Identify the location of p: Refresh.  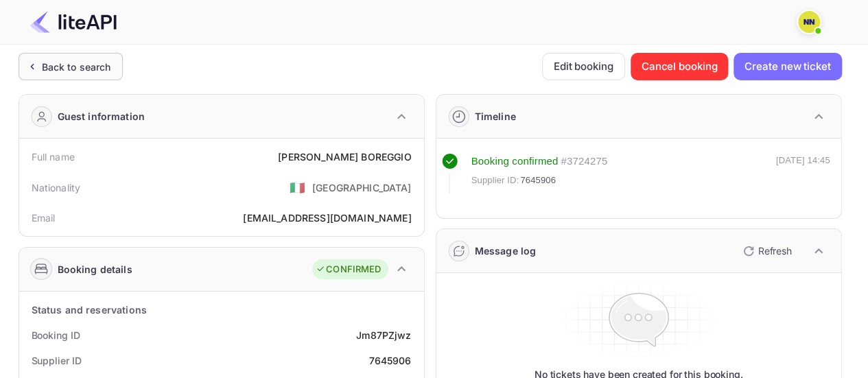
(774, 251).